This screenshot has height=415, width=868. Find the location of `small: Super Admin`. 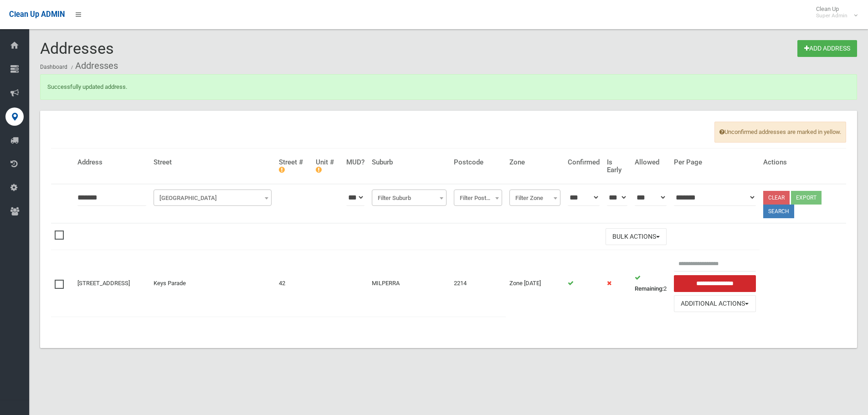

small: Super Admin is located at coordinates (832, 16).